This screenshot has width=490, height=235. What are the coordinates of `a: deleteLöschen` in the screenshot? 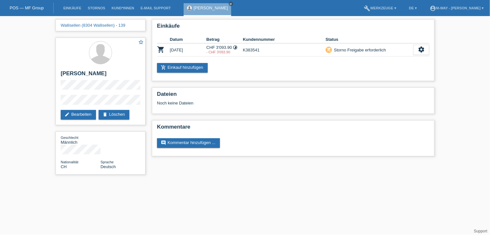 It's located at (114, 115).